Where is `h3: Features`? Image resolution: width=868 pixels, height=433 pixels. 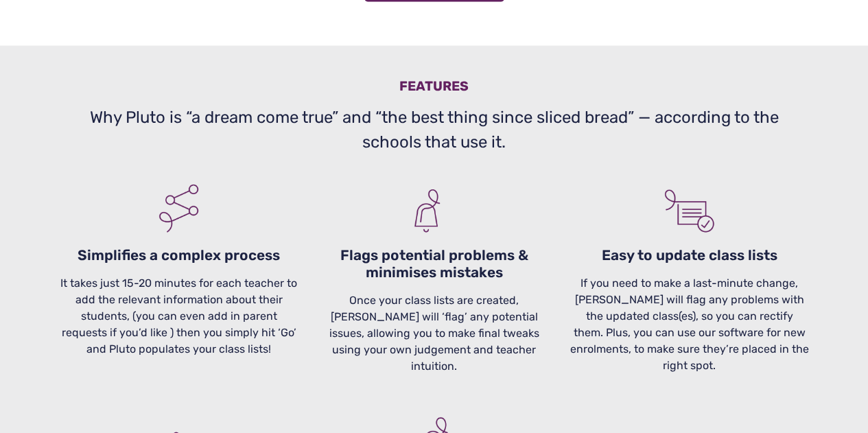
h3: Features is located at coordinates (434, 88).